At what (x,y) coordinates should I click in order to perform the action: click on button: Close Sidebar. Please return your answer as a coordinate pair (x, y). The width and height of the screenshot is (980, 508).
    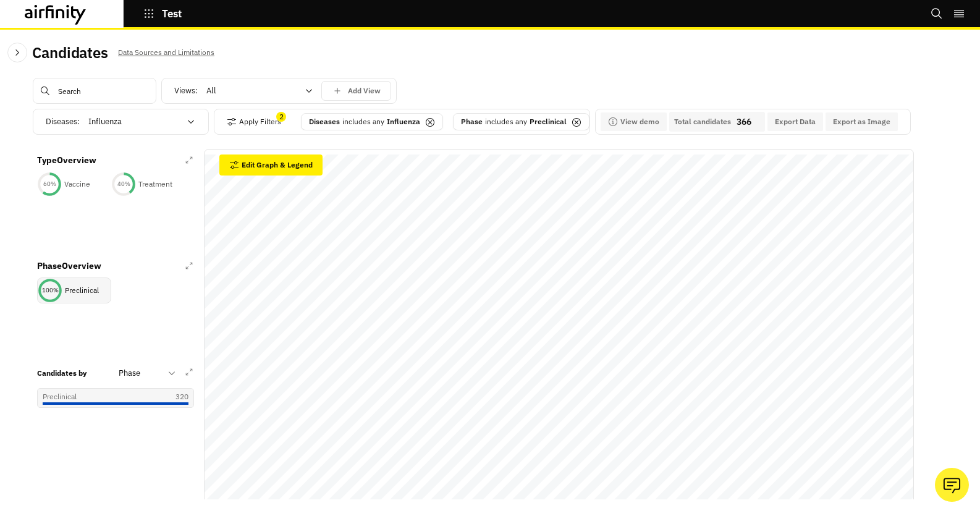
    Looking at the image, I should click on (17, 52).